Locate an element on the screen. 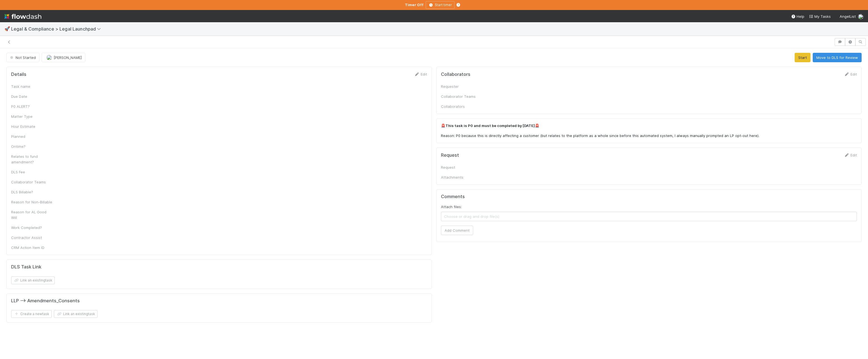 This screenshot has height=359, width=868. button: Create a newtask is located at coordinates (31, 314).